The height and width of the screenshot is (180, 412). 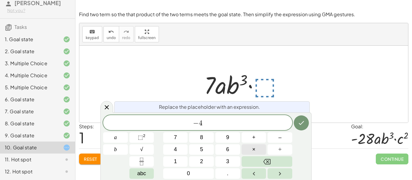 I want to click on span: undo, so click(x=111, y=38).